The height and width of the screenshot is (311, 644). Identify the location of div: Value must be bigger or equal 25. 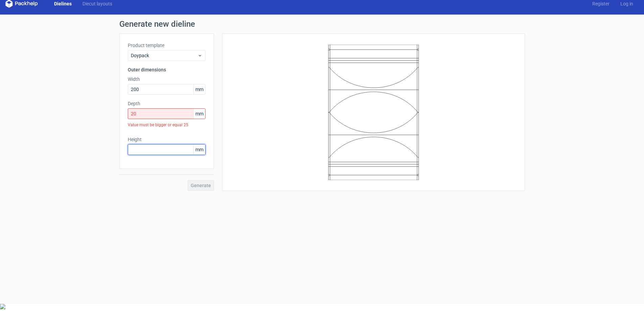
(167, 125).